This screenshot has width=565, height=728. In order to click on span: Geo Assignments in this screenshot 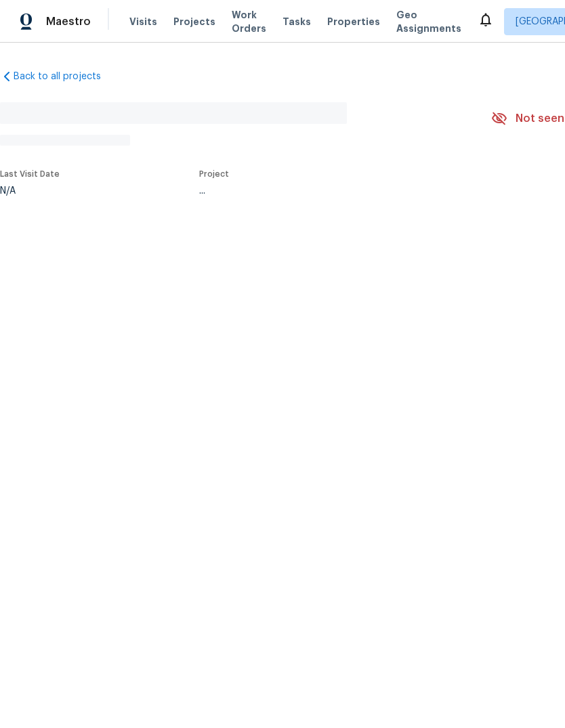, I will do `click(429, 22)`.